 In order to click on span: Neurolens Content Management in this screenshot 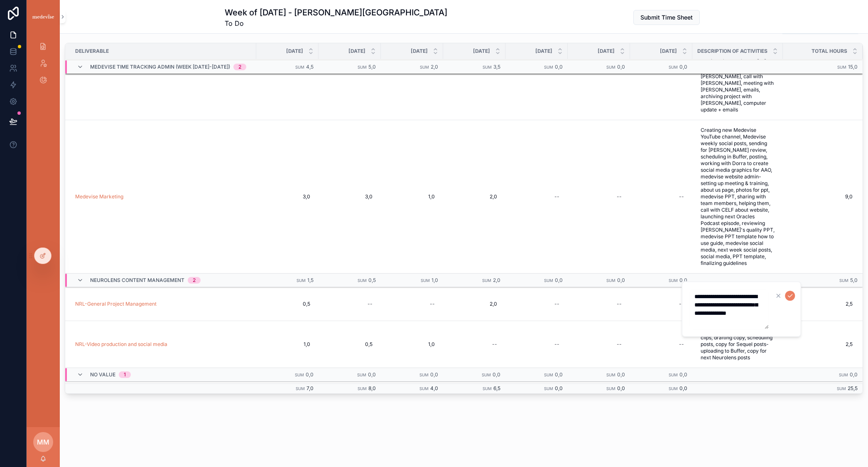, I will do `click(137, 280)`.